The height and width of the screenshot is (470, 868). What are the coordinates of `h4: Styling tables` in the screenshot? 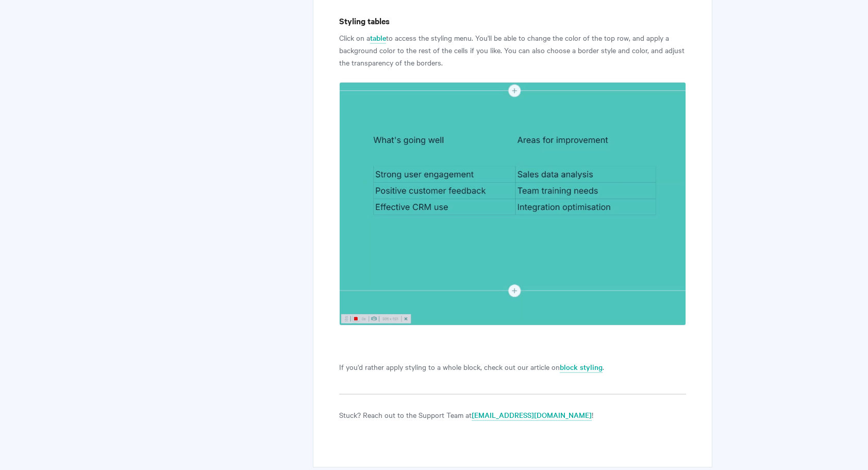 It's located at (512, 21).